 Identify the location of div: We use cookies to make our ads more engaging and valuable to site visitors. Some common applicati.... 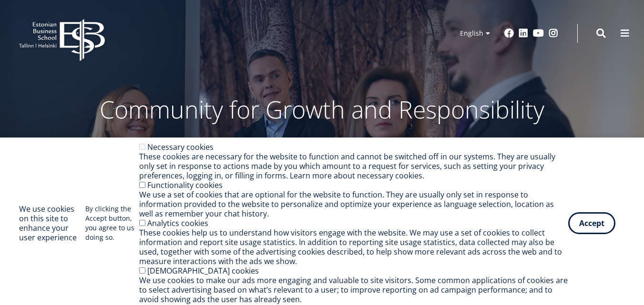
(353, 290).